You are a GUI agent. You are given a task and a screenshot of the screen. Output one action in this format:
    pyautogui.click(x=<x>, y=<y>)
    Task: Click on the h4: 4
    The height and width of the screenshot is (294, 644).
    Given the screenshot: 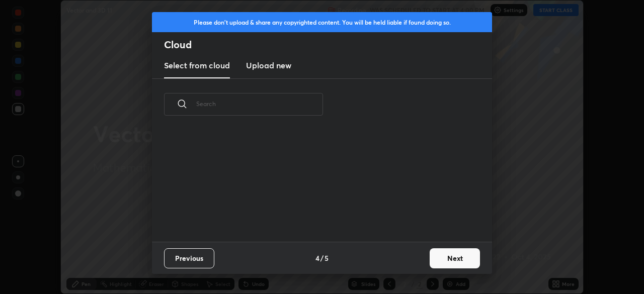 What is the action you would take?
    pyautogui.click(x=317, y=258)
    